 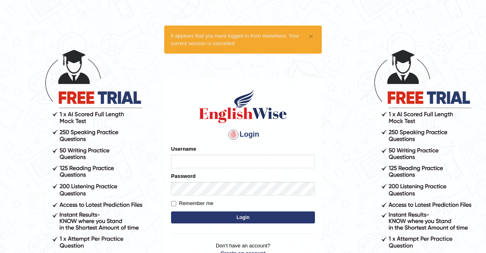 What do you see at coordinates (243, 135) in the screenshot?
I see `h4: Login` at bounding box center [243, 135].